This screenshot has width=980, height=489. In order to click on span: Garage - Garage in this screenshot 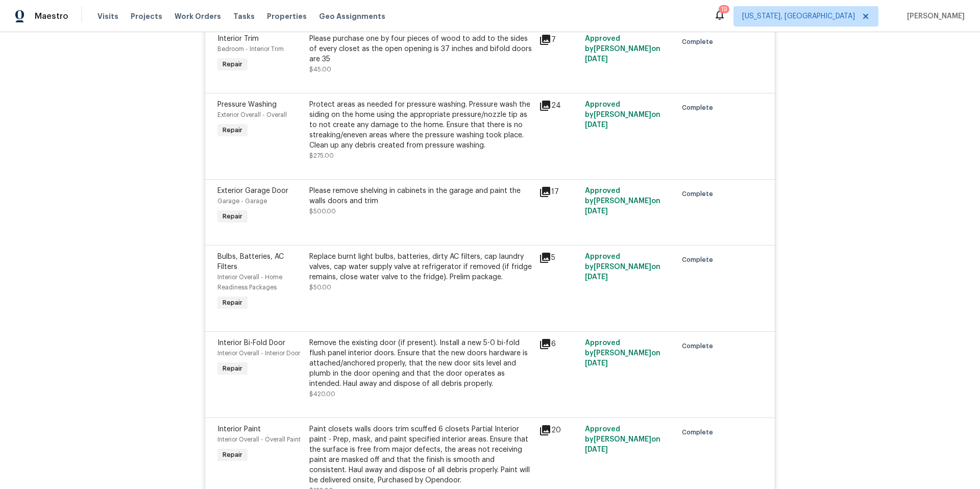, I will do `click(242, 202)`.